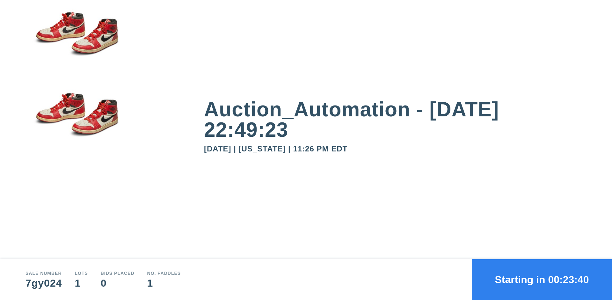  Describe the element at coordinates (118, 273) in the screenshot. I see `div: Bids Placed` at that location.